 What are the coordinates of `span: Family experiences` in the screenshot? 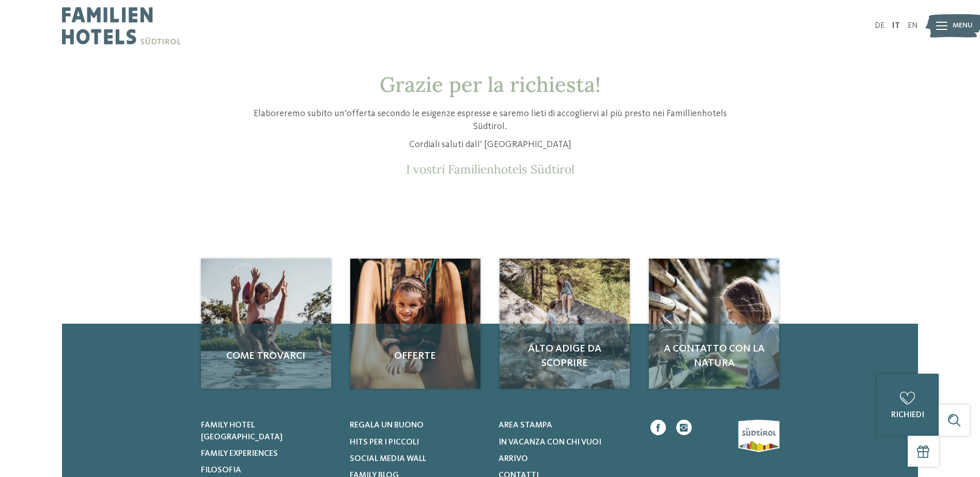 It's located at (240, 454).